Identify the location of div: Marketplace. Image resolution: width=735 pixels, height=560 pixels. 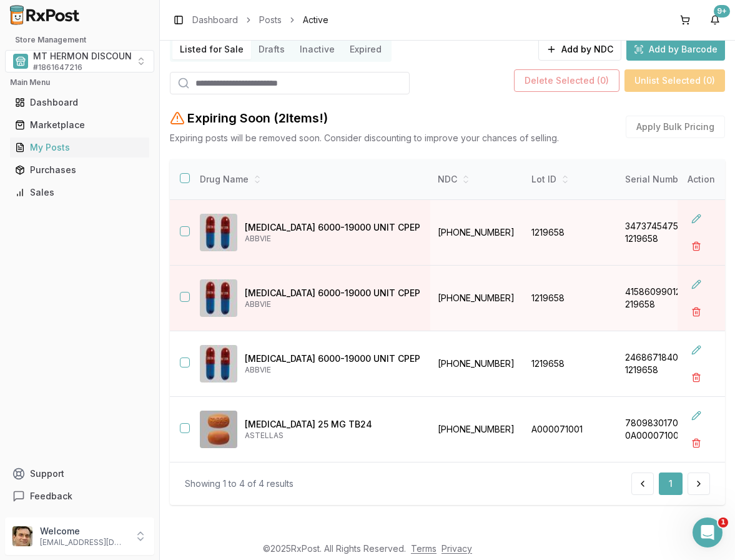
(79, 125).